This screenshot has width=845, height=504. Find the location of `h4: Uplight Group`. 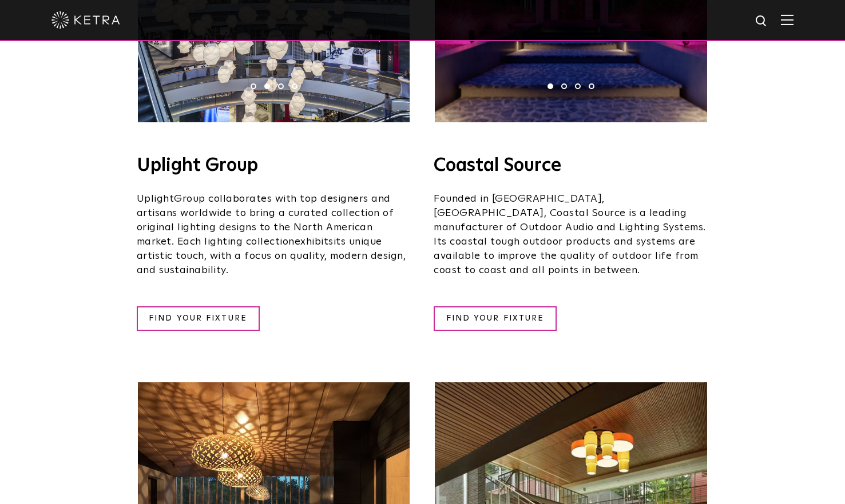

h4: Uplight Group is located at coordinates (275, 165).